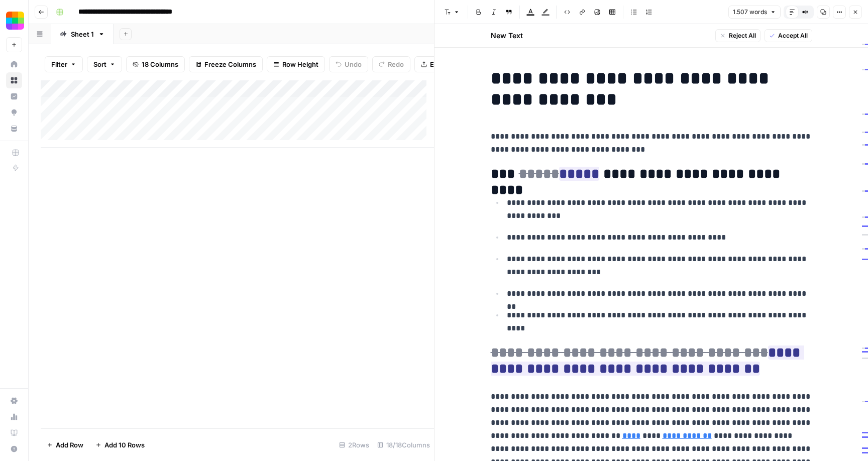 The width and height of the screenshot is (868, 461). What do you see at coordinates (83, 34) in the screenshot?
I see `a: Sheet 1` at bounding box center [83, 34].